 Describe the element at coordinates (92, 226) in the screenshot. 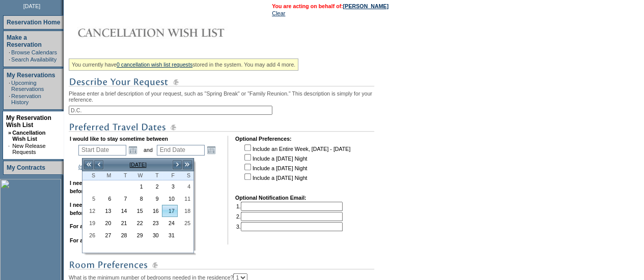

I see `b: For a minimum of` at that location.